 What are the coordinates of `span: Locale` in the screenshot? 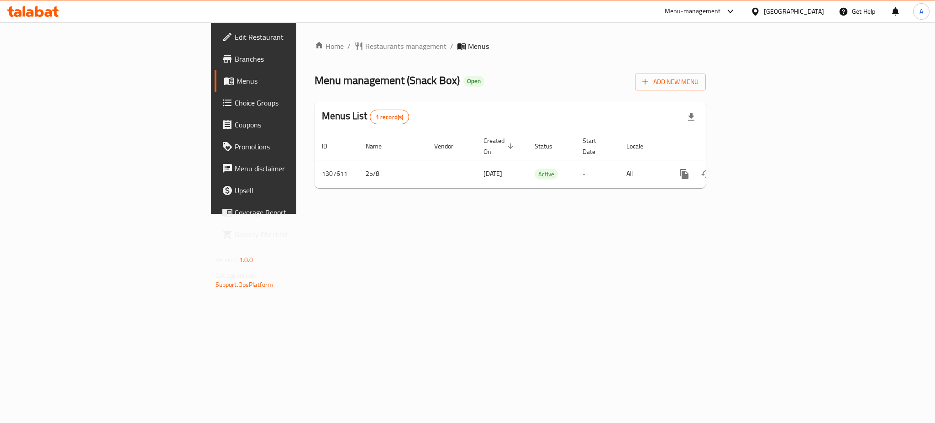 It's located at (641, 146).